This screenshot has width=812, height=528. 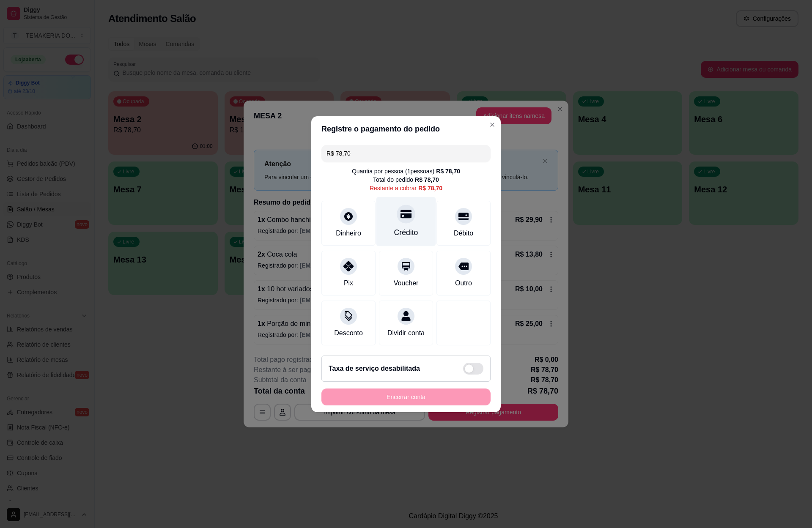 I want to click on div: Débito, so click(x=463, y=233).